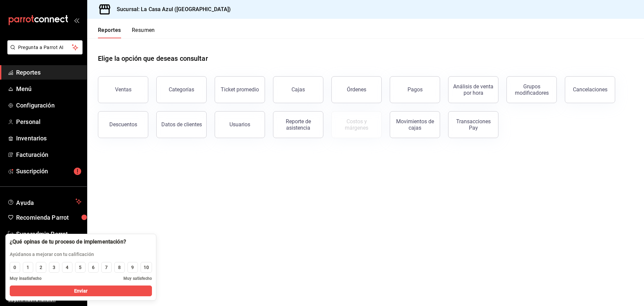 The image size is (644, 306). Describe the element at coordinates (15, 267) in the screenshot. I see `button: 0` at that location.